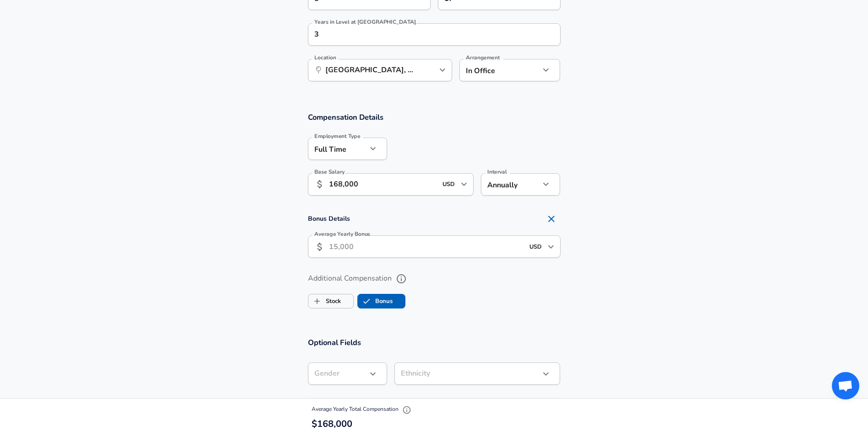 The width and height of the screenshot is (868, 436). Describe the element at coordinates (381, 301) in the screenshot. I see `button: BonusBonus` at that location.